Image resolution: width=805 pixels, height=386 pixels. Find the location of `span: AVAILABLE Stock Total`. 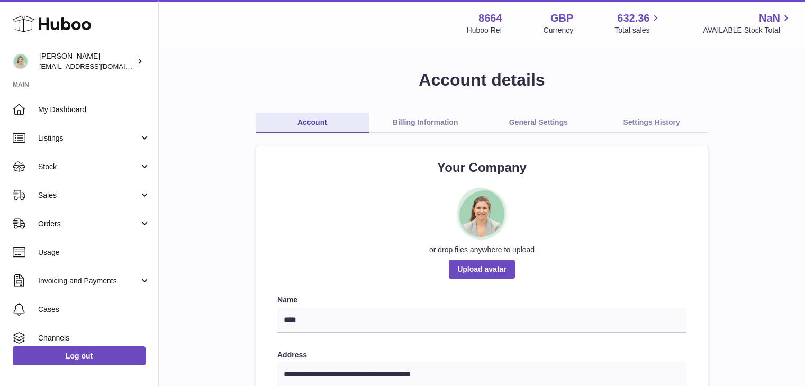

span: AVAILABLE Stock Total is located at coordinates (747, 30).